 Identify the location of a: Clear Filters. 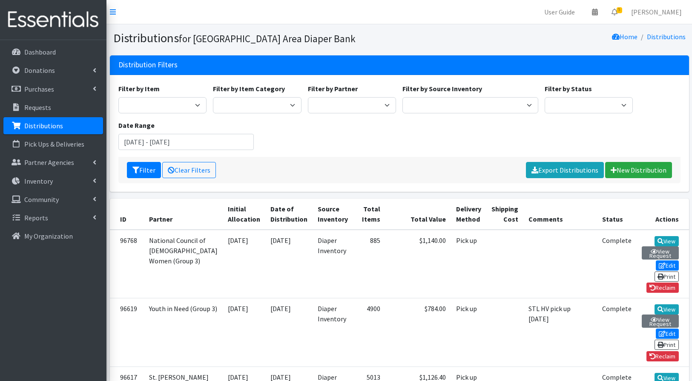
(189, 170).